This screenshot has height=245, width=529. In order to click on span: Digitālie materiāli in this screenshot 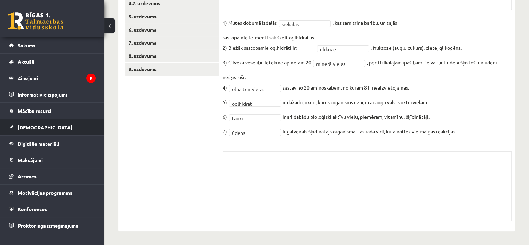, I will do `click(38, 143)`.